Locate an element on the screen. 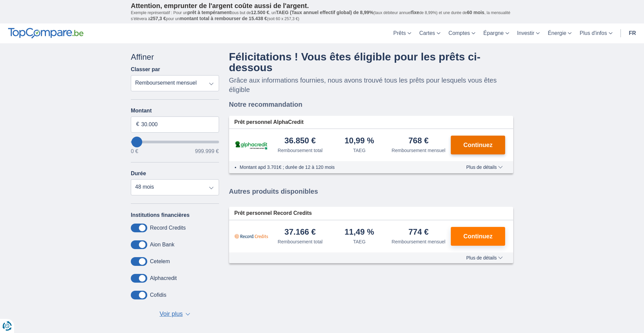  span: montant total à rembourser de 15.438 € is located at coordinates (223, 18).